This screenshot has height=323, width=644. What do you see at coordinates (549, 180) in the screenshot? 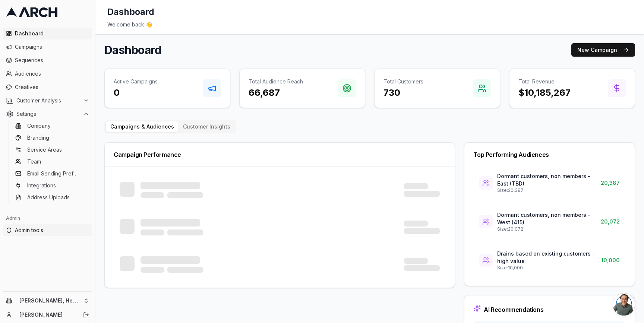
I see `p: Dormant customers, non members - East (TBD)` at bounding box center [549, 180].